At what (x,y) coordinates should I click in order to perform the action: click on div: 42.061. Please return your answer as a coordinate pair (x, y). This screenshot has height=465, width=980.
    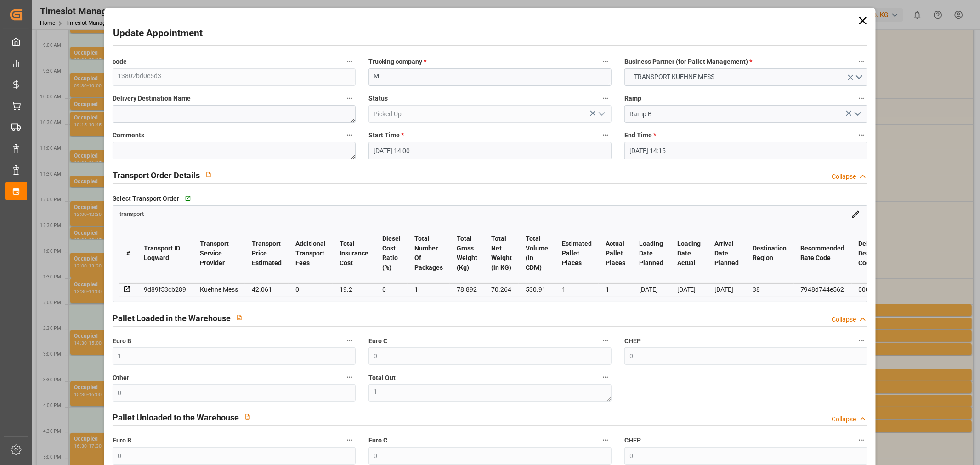
    Looking at the image, I should click on (266, 289).